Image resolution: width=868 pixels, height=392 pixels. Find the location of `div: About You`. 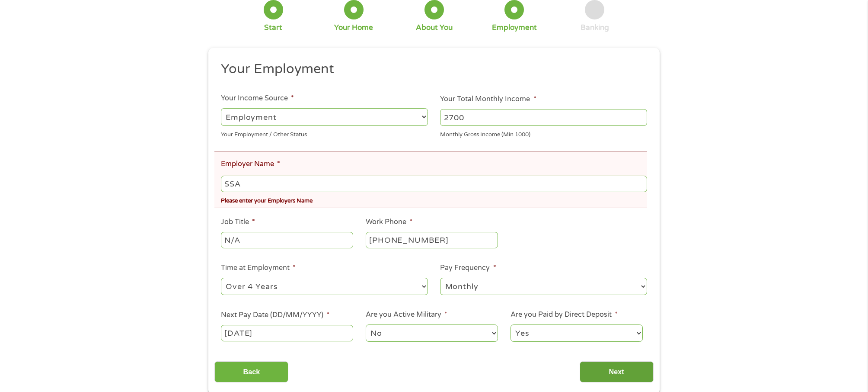

div: About You is located at coordinates (434, 28).